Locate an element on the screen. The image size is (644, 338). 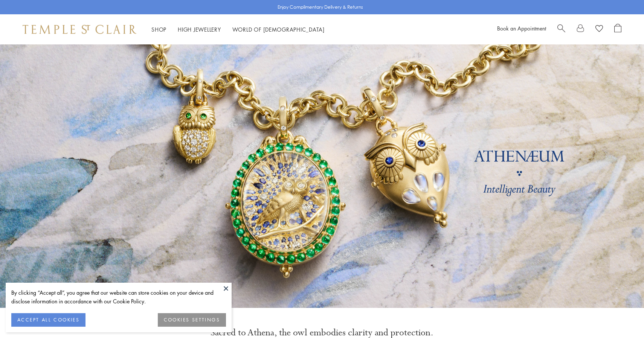
button: ACCEPT ALL COOKIES is located at coordinates (48, 320).